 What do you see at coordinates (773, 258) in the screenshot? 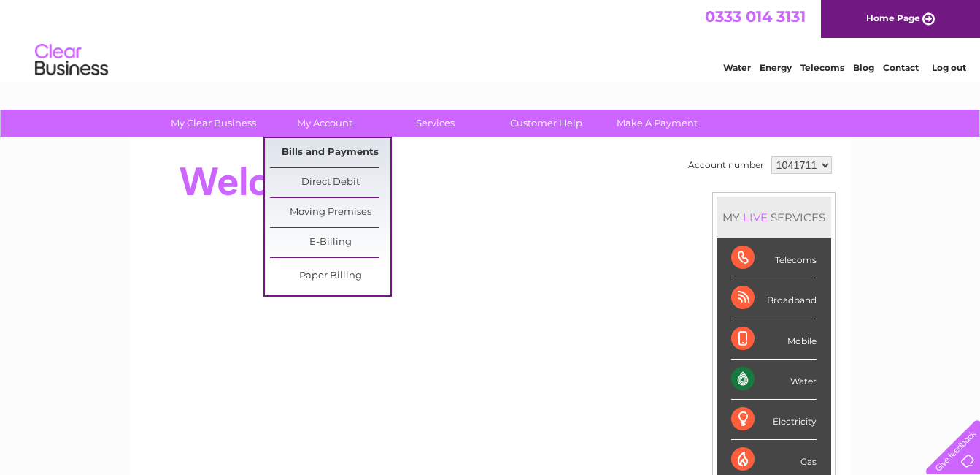
I see `div: Telecoms` at bounding box center [773, 258].